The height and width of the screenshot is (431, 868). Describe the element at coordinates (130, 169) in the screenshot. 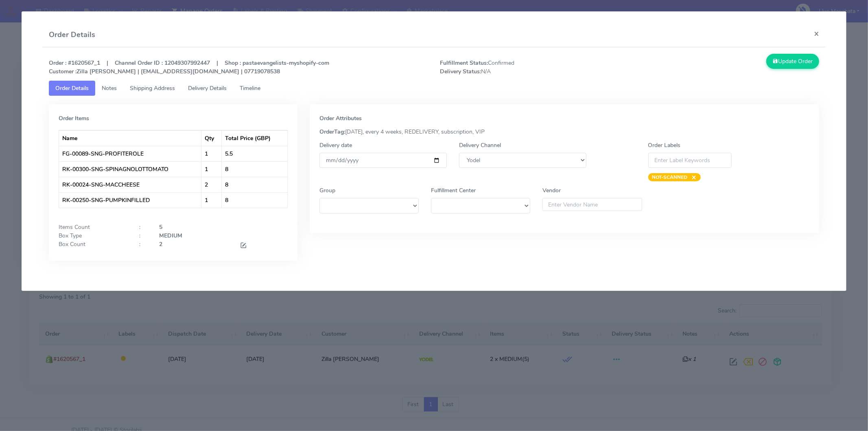

I see `td: RK-00300-SNG-SPINAGNOLOTTOMATO` at that location.